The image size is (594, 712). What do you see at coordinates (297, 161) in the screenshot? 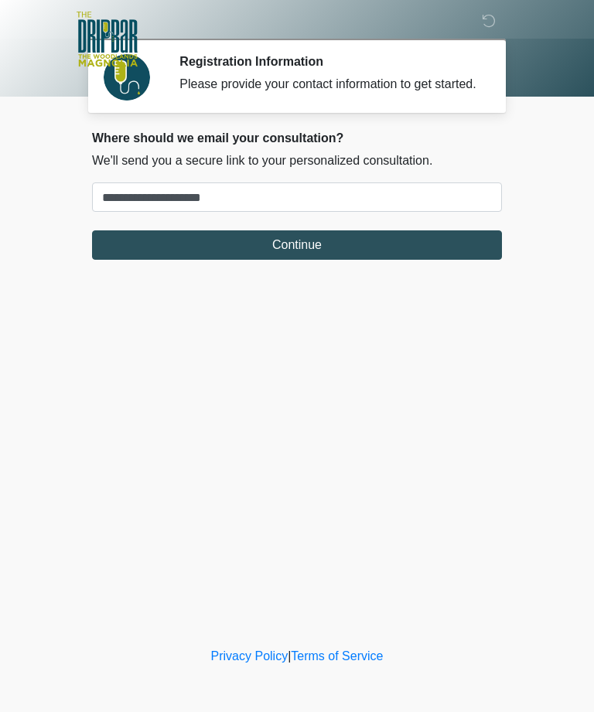
I see `p: We'll send you a secure link to your personalized consultation.` at bounding box center [297, 161].